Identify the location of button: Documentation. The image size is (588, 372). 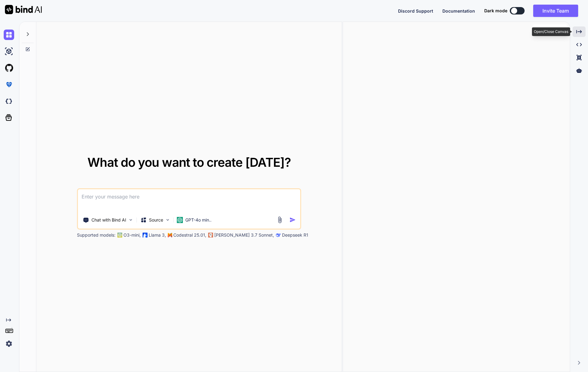
(459, 11).